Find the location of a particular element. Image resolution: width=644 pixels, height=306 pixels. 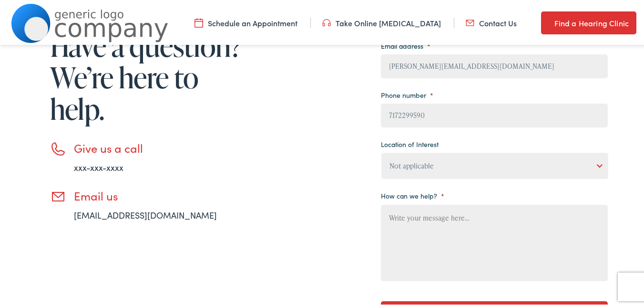

a: Schedule an Appointment is located at coordinates (246, 21).